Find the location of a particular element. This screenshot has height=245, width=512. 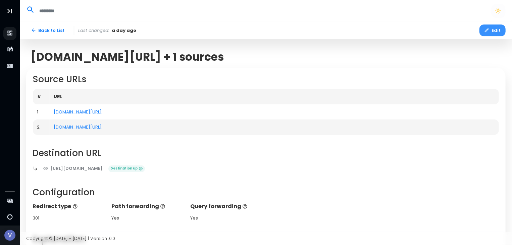

h2: Destination URL is located at coordinates (266, 153).